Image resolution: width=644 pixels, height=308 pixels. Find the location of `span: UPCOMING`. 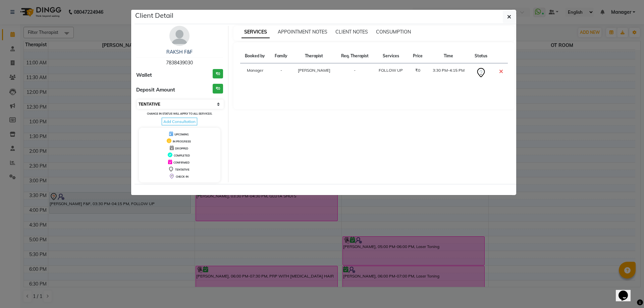

span: UPCOMING is located at coordinates (181, 134).